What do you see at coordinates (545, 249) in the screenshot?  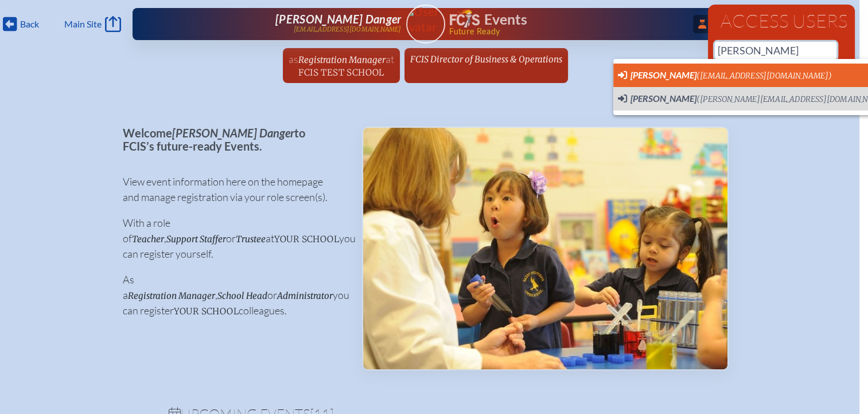 I see `img: Events` at bounding box center [545, 249].